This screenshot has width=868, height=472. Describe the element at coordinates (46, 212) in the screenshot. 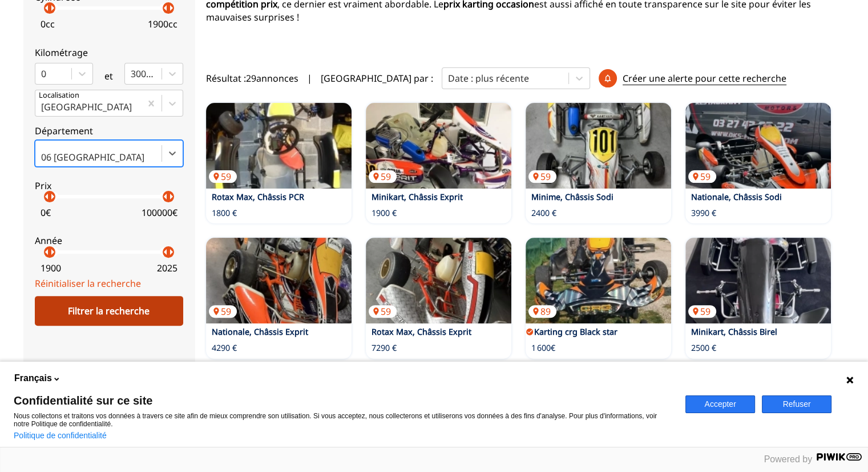

I see `p: 0 €` at that location.